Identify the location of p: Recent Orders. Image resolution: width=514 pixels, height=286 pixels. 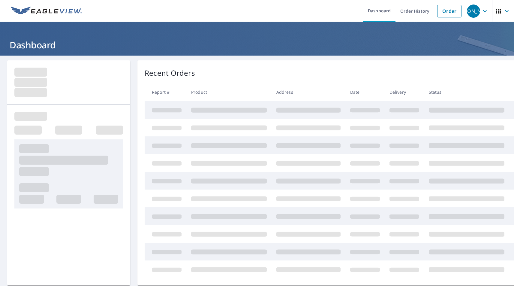
(170, 73).